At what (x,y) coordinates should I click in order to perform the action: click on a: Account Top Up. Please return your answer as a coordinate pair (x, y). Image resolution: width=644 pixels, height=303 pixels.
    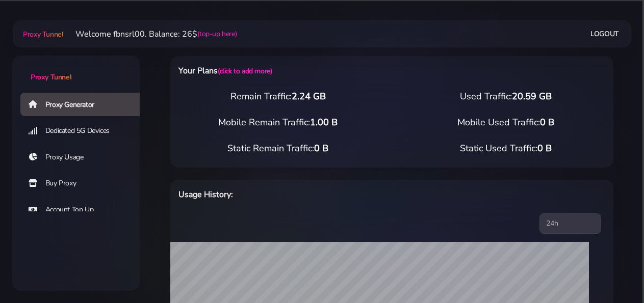
    Looking at the image, I should click on (84, 210).